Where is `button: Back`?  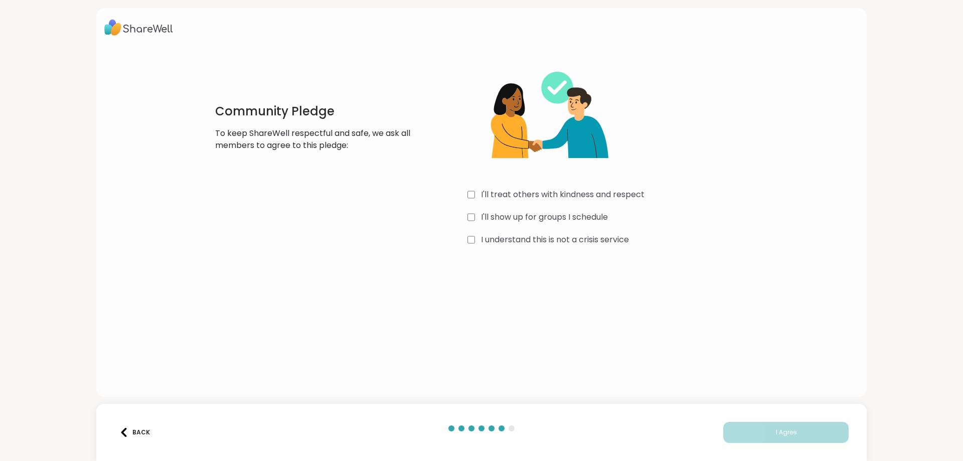
button: Back is located at coordinates (134, 432).